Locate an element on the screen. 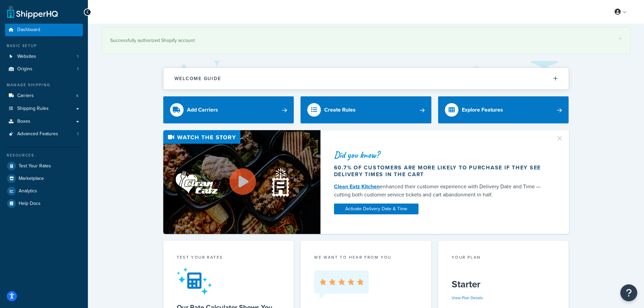  a: Boxes is located at coordinates (44, 122).